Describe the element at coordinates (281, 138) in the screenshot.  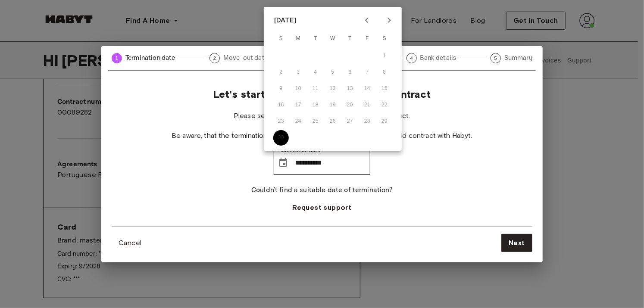
I see `button: 30` at that location.